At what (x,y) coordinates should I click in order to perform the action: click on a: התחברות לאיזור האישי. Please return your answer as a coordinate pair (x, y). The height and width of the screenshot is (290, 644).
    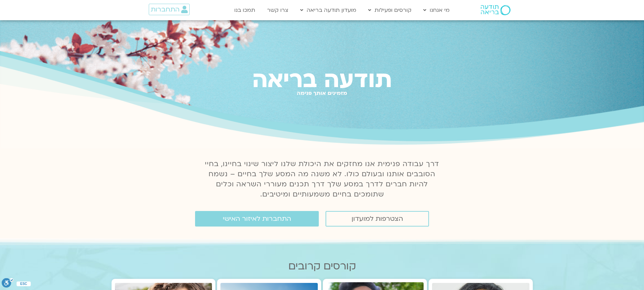
    Looking at the image, I should click on (257, 219).